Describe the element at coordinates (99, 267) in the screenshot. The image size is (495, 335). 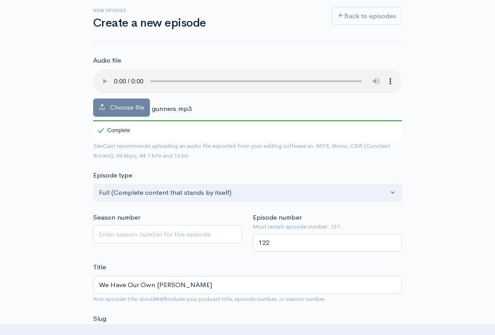
I see `label: Title` at that location.